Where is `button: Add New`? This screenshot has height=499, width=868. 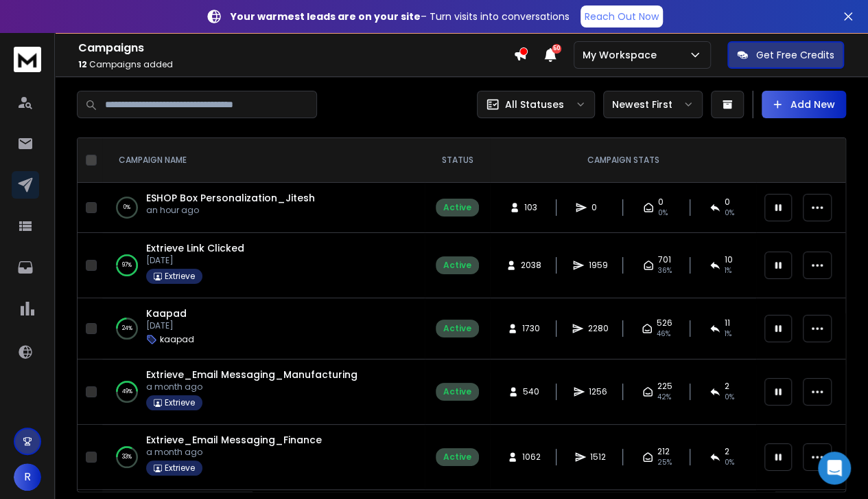 button: Add New is located at coordinates (804, 104).